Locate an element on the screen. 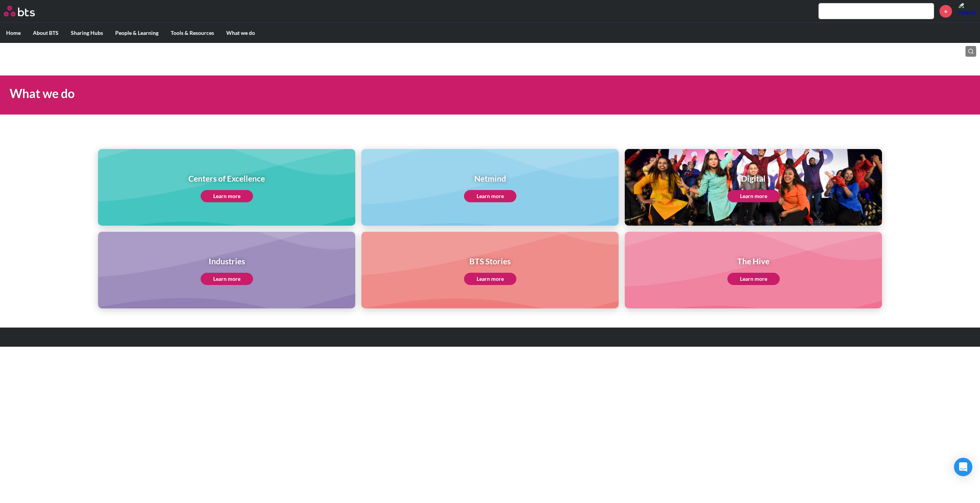 This screenshot has height=503, width=980. img: BTS Logo is located at coordinates (19, 11).